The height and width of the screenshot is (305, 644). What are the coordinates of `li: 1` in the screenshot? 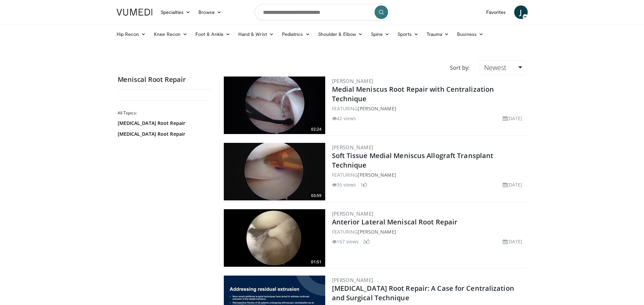 It's located at (364, 185).